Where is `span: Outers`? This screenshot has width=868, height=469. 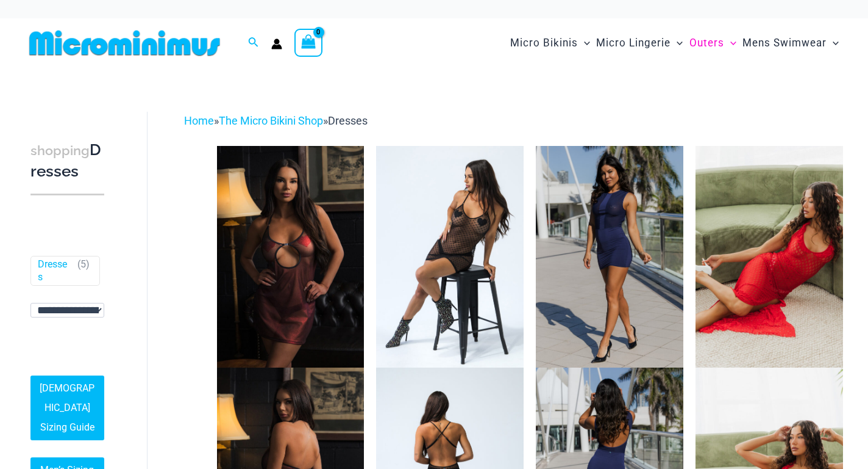
span: Outers is located at coordinates (707, 42).